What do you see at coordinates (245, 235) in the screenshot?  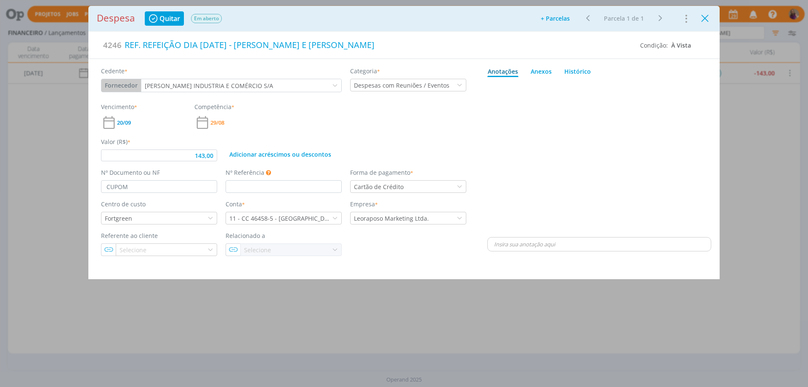 I see `label: Relacionado a` at bounding box center [245, 235].